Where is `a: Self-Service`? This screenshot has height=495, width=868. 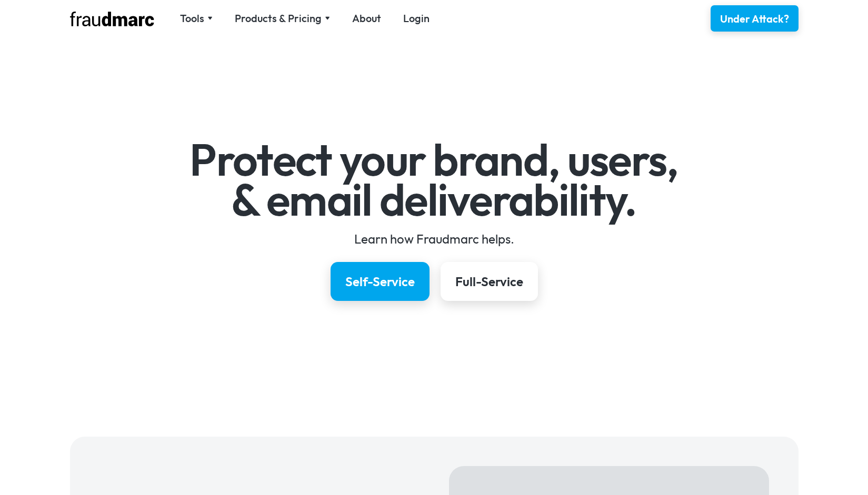
a: Self-Service is located at coordinates (380, 282).